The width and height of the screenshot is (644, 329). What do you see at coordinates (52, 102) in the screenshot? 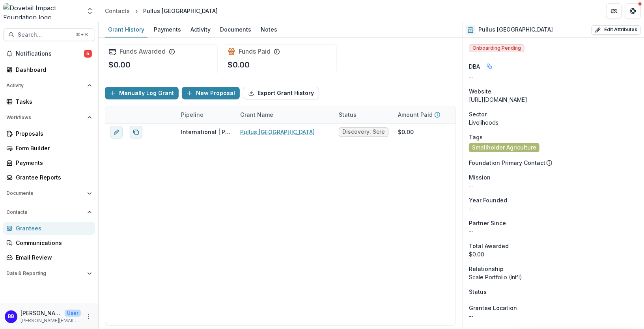
I see `div: Tasks` at bounding box center [52, 102].